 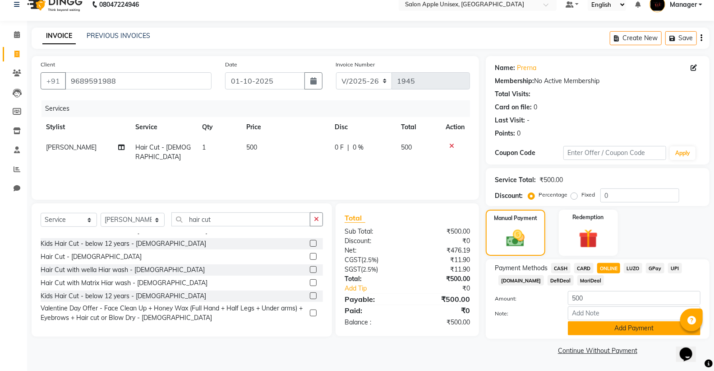 What do you see at coordinates (516, 218) in the screenshot?
I see `label: Manual Payment` at bounding box center [516, 218].